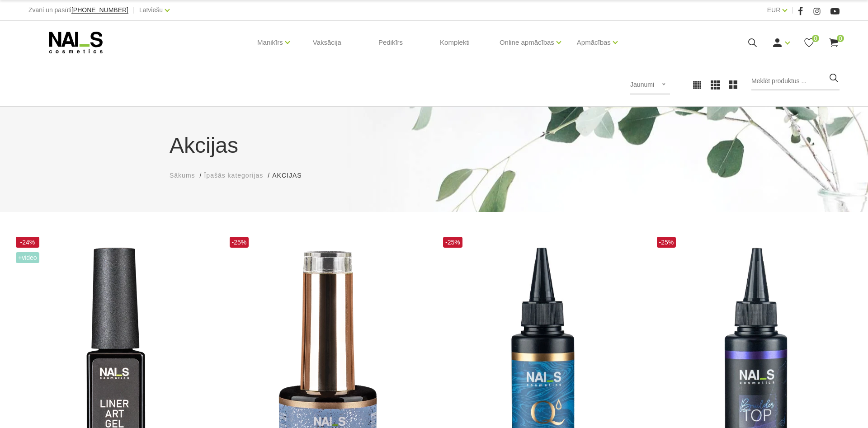  I want to click on div: Zvani un pasūti, so click(79, 10).